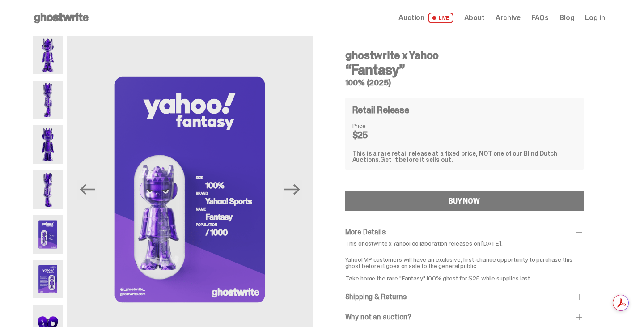 Image resolution: width=644 pixels, height=327 pixels. What do you see at coordinates (540, 18) in the screenshot?
I see `span: FAQs` at bounding box center [540, 18].